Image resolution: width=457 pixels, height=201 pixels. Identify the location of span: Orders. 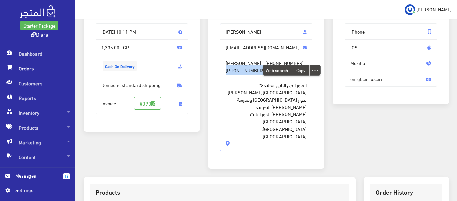
(38, 68).